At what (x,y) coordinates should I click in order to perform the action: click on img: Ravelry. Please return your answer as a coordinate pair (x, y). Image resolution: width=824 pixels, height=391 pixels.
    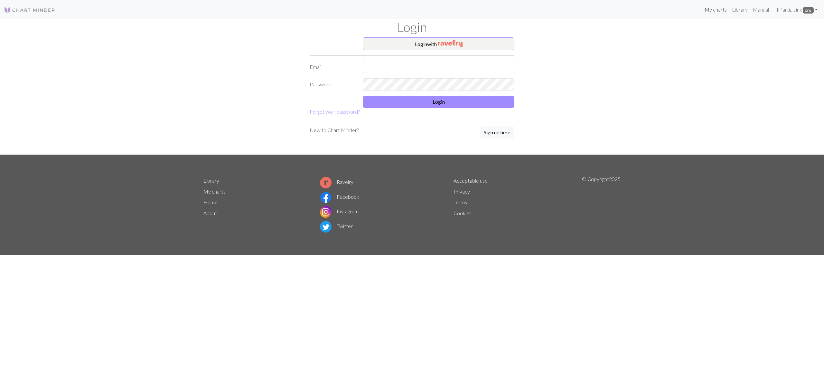
    Looking at the image, I should click on (450, 43).